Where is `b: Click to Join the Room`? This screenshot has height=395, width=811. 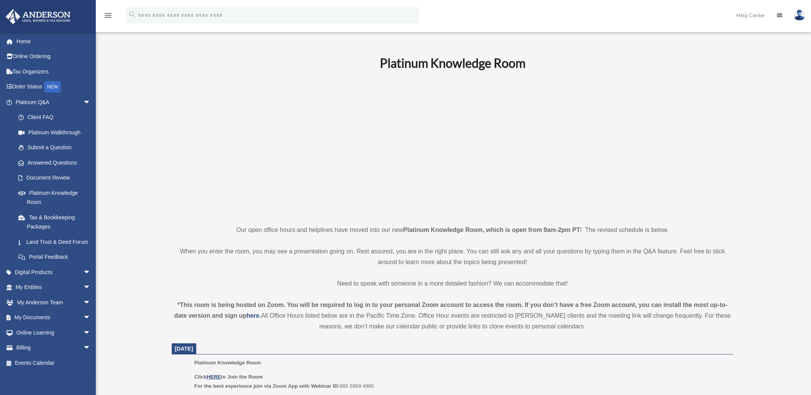 b: Click to Join the Room is located at coordinates (228, 377).